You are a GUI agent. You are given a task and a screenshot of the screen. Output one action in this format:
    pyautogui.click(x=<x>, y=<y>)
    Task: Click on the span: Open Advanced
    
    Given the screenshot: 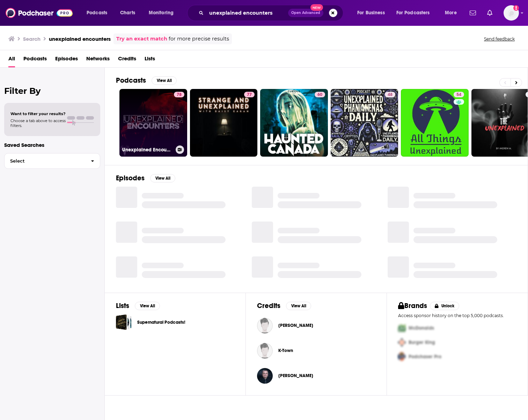 What is the action you would take?
    pyautogui.click(x=306, y=13)
    